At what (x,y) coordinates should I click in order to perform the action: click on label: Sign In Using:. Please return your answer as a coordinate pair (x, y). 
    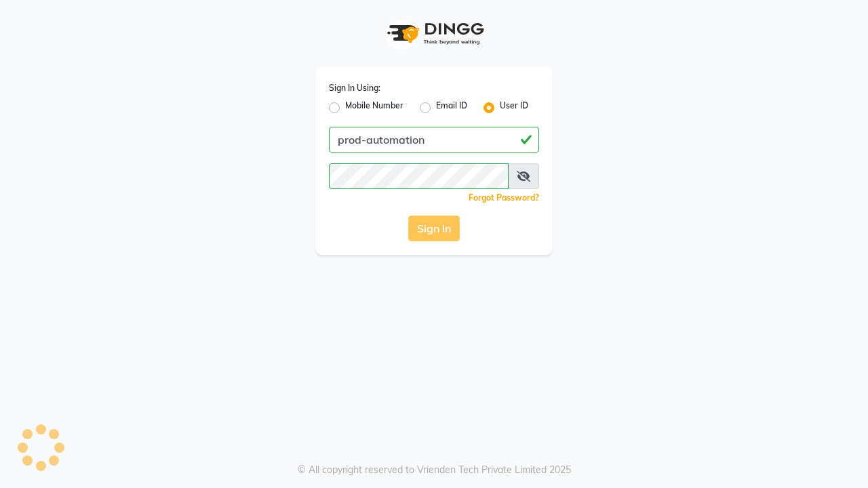
    Looking at the image, I should click on (354, 88).